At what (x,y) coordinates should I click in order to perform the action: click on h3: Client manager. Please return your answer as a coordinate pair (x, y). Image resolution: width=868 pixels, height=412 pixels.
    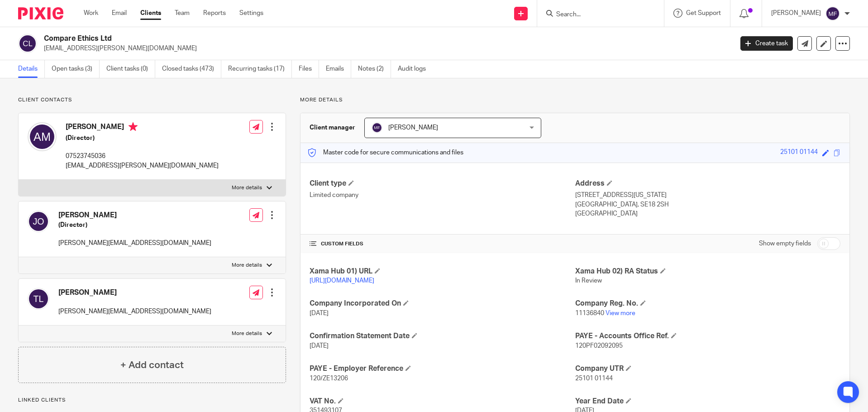
    Looking at the image, I should click on (332, 128).